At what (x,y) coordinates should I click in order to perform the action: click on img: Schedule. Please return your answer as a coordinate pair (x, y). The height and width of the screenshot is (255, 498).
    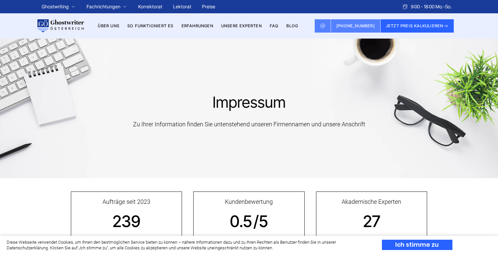
    Looking at the image, I should click on (405, 7).